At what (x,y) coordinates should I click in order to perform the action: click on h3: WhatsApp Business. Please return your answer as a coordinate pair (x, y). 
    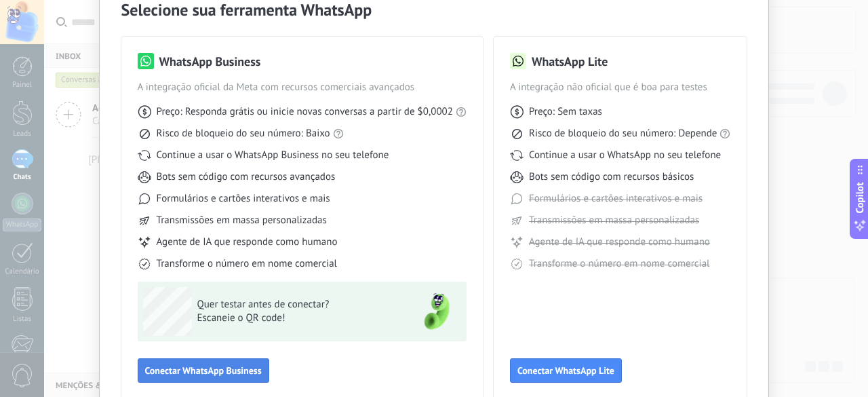
    Looking at the image, I should click on (210, 61).